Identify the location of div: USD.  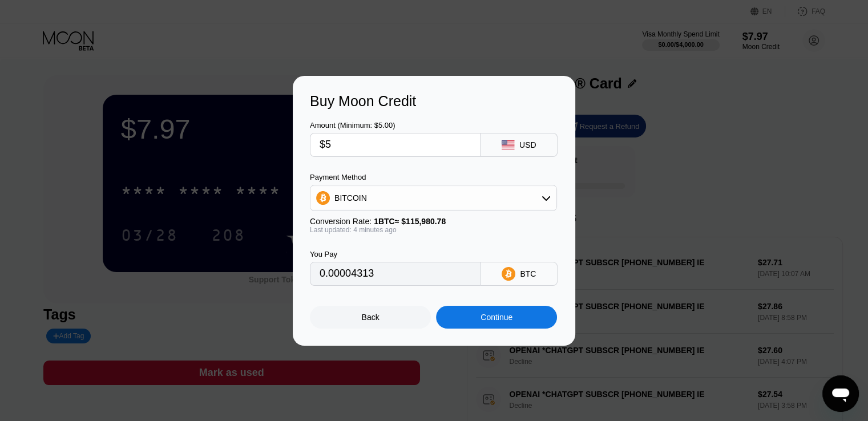
(528, 145).